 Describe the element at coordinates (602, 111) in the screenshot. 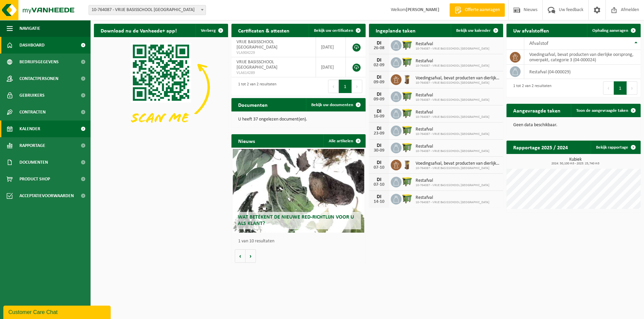

I see `span: Toon de aangevraagde taken` at that location.